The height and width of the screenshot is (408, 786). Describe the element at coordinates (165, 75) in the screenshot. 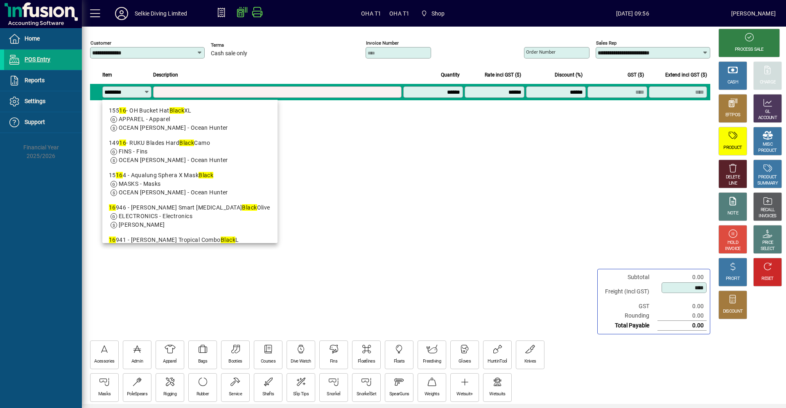

I see `span: Description` at that location.